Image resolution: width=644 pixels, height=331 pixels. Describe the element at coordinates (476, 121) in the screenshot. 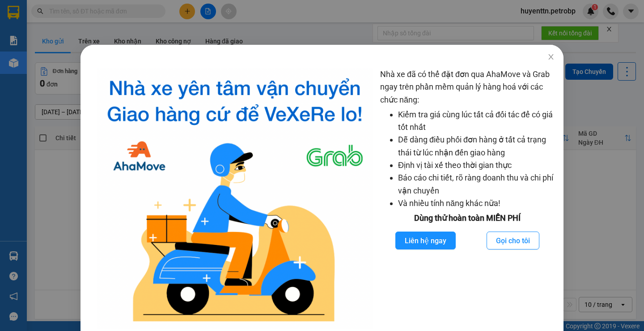

I see `li: Kiểm tra giá cùng lúc tất cả đối tác để có giá tốt nhất` at that location.